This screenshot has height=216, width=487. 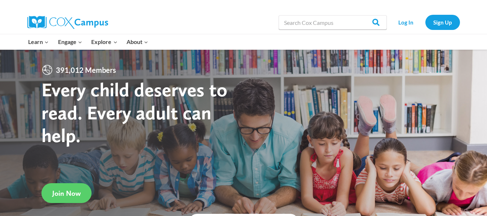 I want to click on nav: Secondary Navigation, so click(x=425, y=22).